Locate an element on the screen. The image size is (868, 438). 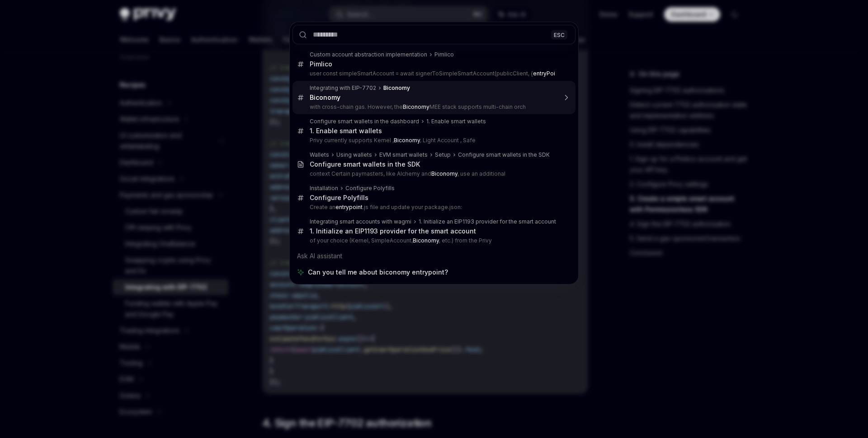
div: Integrating smart accounts with wagmi is located at coordinates (361, 221).